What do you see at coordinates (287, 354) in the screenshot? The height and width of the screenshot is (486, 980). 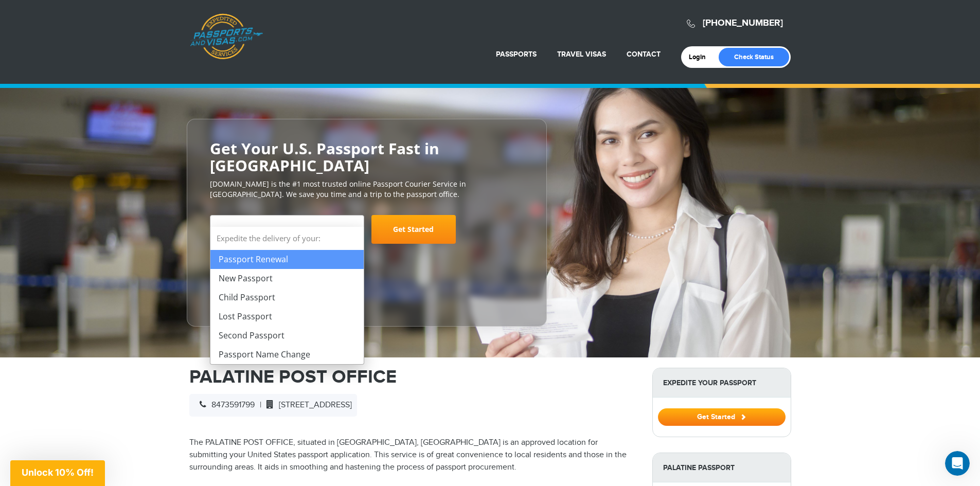 I see `li: Passport Name Change` at bounding box center [287, 354].